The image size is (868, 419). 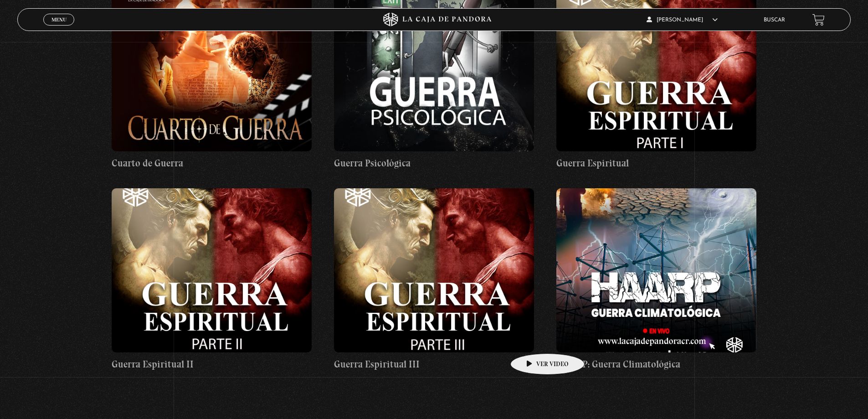 I want to click on h4: Cuarto de Guerra, so click(x=211, y=163).